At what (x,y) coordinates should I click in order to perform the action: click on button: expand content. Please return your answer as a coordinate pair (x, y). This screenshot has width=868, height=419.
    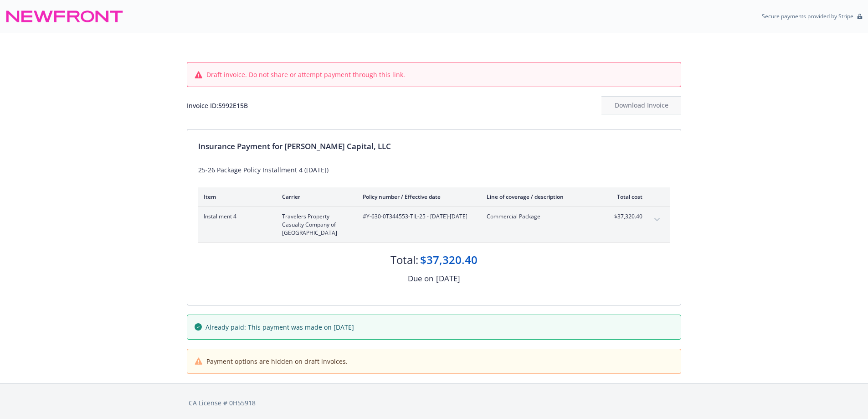
    Looking at the image, I should click on (657, 220).